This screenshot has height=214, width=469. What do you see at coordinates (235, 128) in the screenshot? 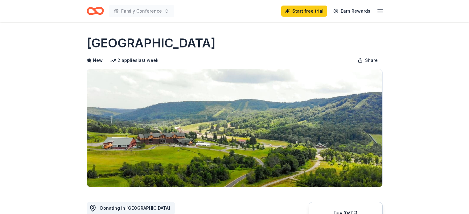
I see `img: Image for Greek Peak Mountain Resort` at bounding box center [235, 128].